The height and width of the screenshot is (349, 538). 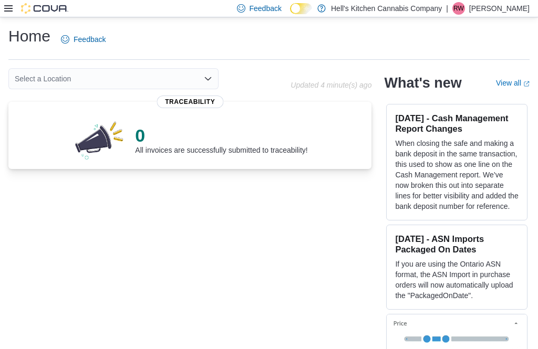 I want to click on span: Dark Mode, so click(x=290, y=14).